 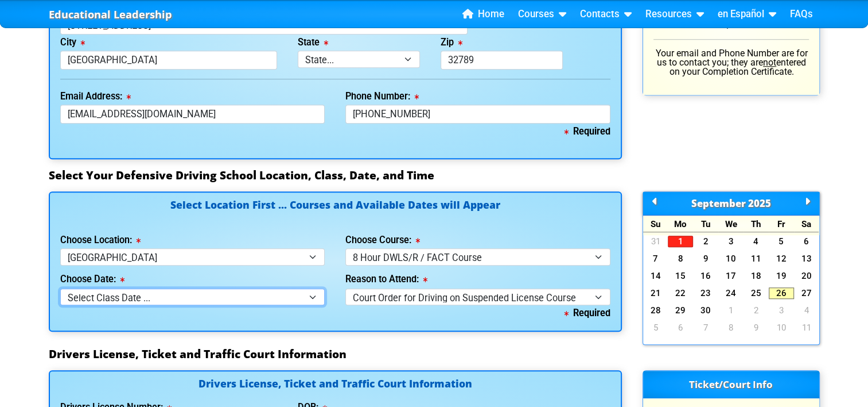 I want to click on a: Home, so click(x=483, y=15).